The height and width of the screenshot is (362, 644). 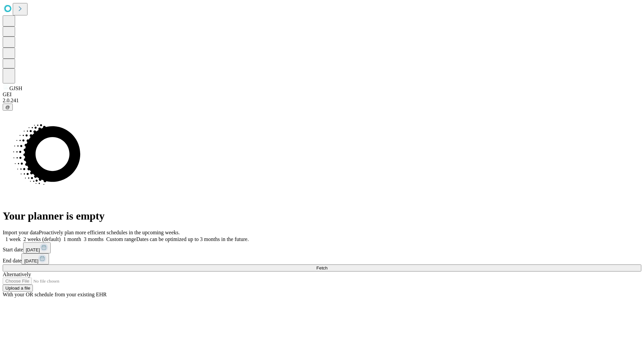 What do you see at coordinates (94, 239) in the screenshot?
I see `span: 3 months` at bounding box center [94, 239].